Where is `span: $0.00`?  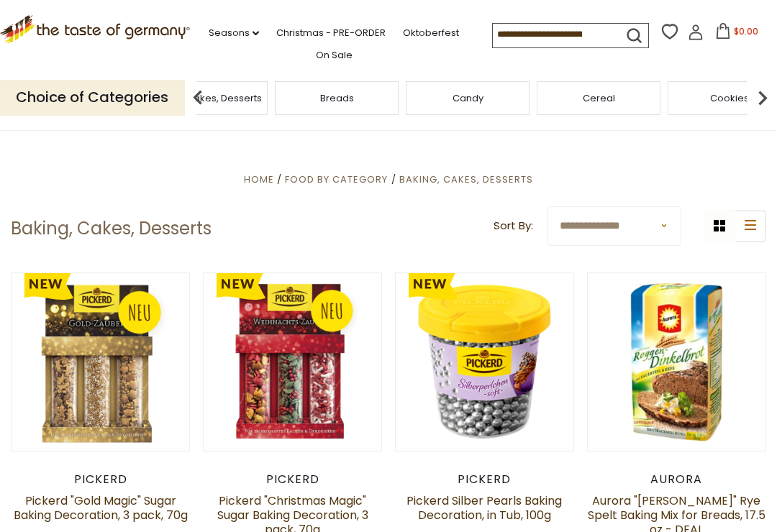 span: $0.00 is located at coordinates (746, 31).